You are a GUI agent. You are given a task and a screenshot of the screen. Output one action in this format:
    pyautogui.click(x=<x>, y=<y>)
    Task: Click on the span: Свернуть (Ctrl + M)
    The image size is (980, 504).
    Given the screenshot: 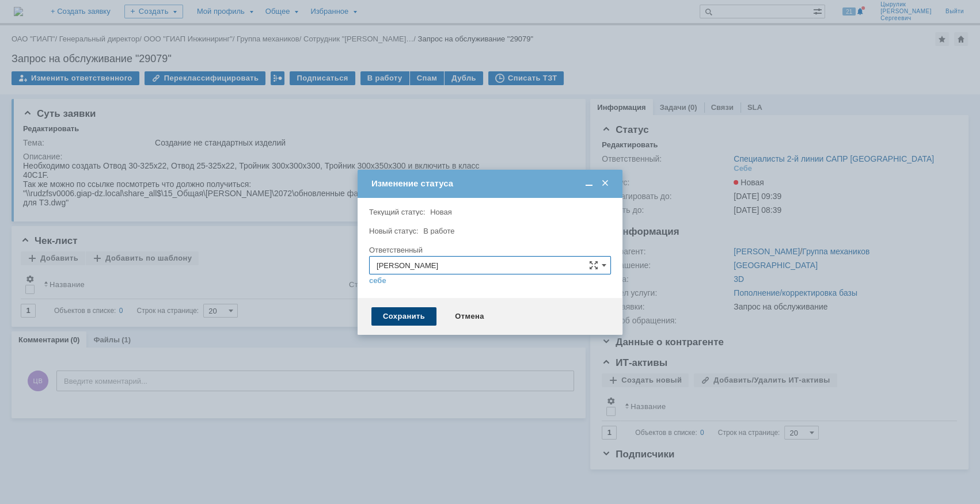 What is the action you would take?
    pyautogui.click(x=589, y=183)
    